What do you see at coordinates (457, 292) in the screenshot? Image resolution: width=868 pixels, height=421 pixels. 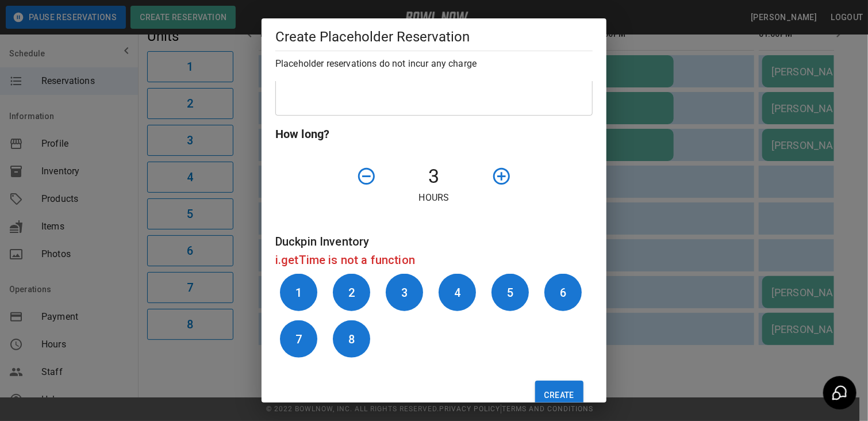 I see `h6: 4` at bounding box center [457, 292].